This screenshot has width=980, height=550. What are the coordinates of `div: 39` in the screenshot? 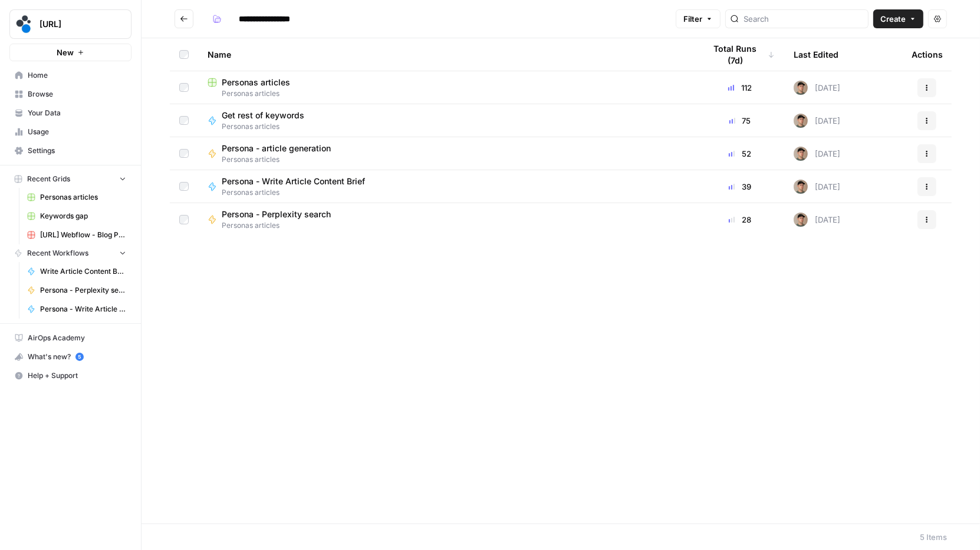 It's located at (740, 187).